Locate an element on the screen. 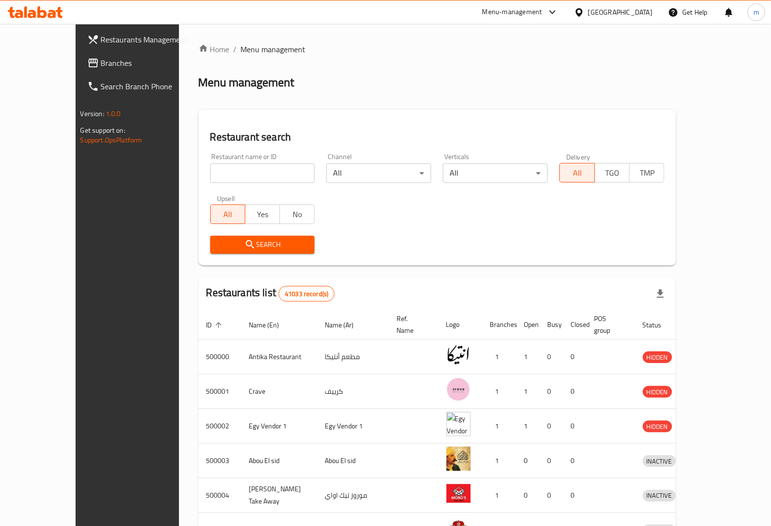 The width and height of the screenshot is (771, 526). td: موروز تيك اواي is located at coordinates (353, 495).